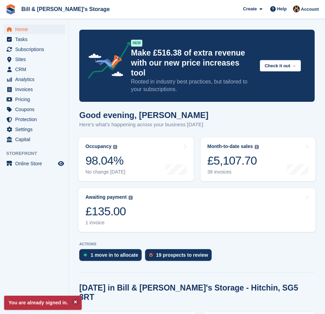 This screenshot has width=325, height=314. Describe the element at coordinates (61, 163) in the screenshot. I see `a: Preview store` at that location.